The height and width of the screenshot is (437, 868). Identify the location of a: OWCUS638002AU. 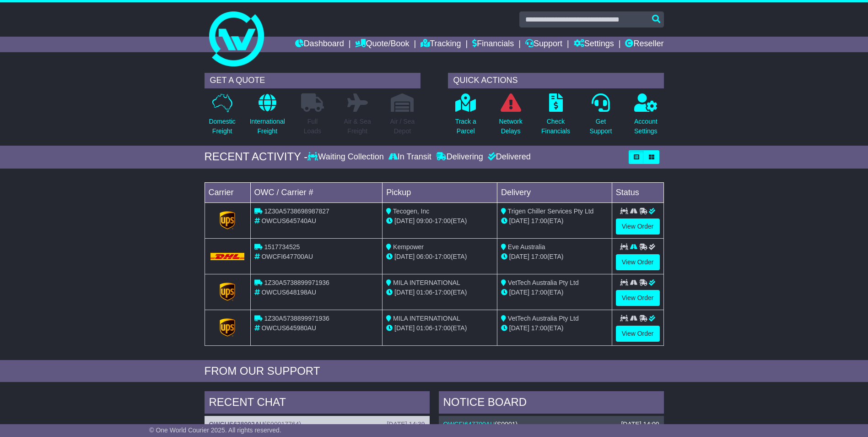
(236, 424).